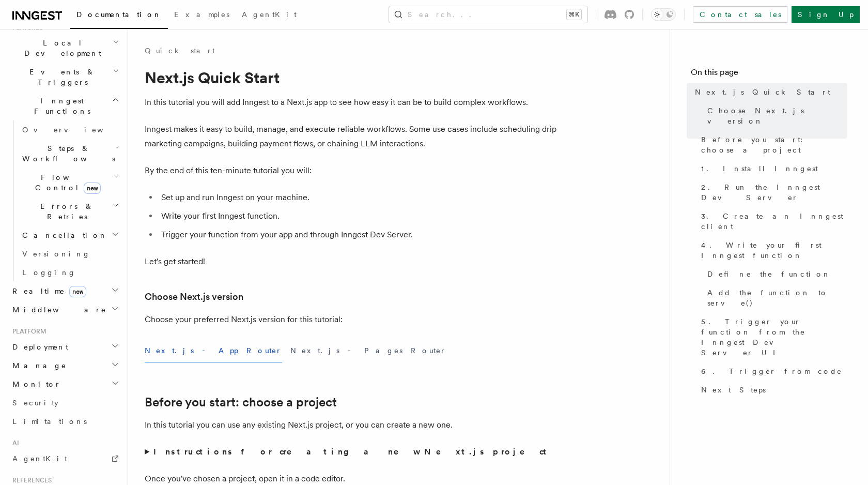 The image size is (868, 485). Describe the element at coordinates (351, 102) in the screenshot. I see `p: In this tutorial you will add Inngest to a Next.js app to see how easy it can be to build complex...` at that location.